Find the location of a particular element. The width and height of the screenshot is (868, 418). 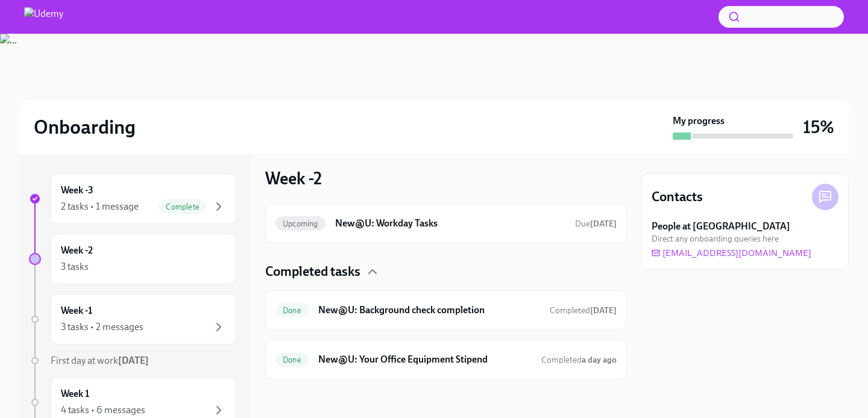

a: Week -23 tasks is located at coordinates (132, 259).